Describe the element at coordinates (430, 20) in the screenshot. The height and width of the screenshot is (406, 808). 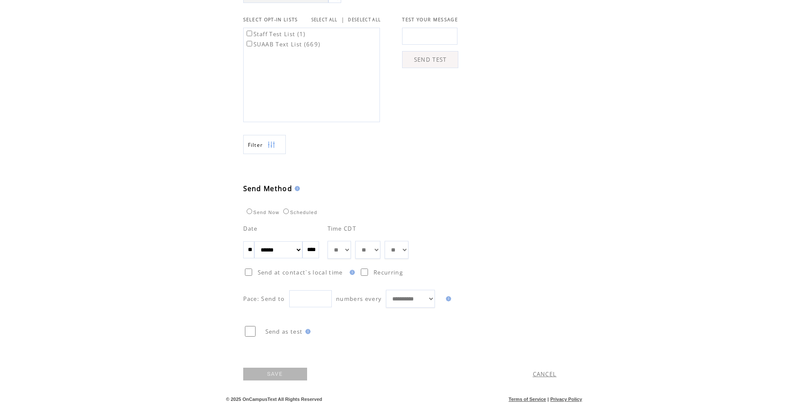
I see `span: TEST YOUR MESSAGE` at that location.